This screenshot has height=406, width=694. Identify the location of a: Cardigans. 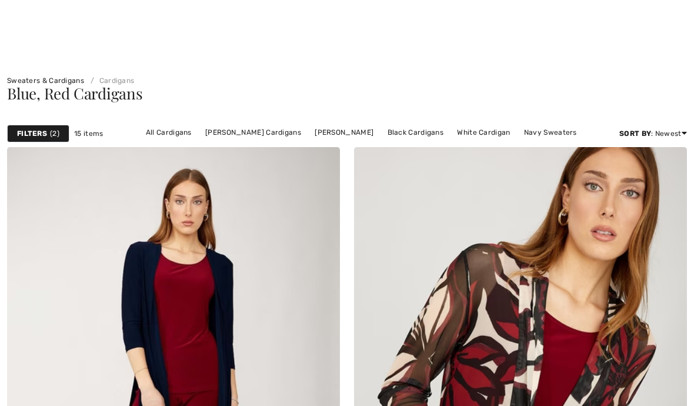
(110, 81).